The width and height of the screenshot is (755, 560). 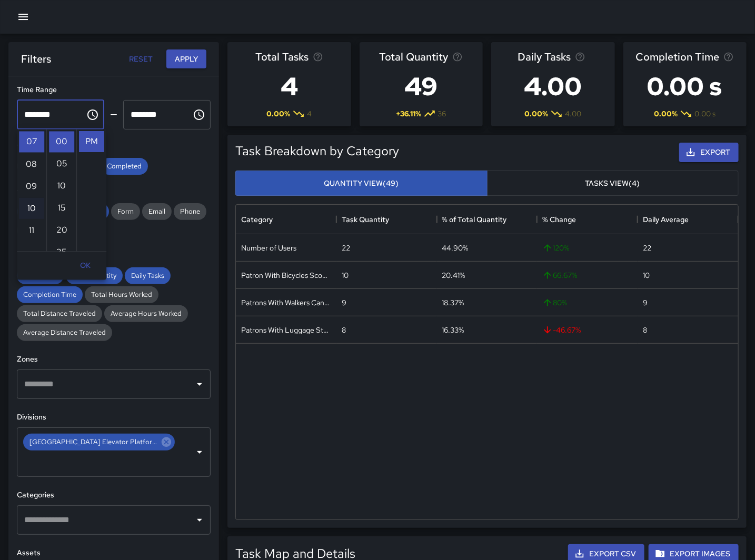 I want to click on span: 4.00, so click(x=573, y=114).